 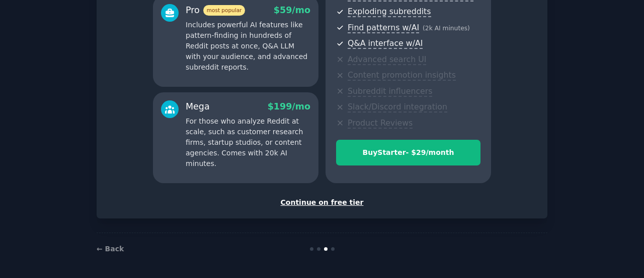 What do you see at coordinates (383, 28) in the screenshot?
I see `span: Find patterns w/AI` at bounding box center [383, 28].